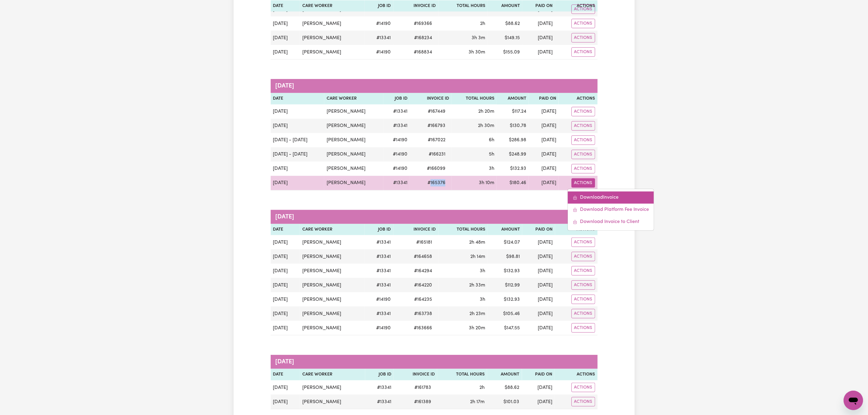 This screenshot has width=868, height=415. Describe the element at coordinates (492, 168) in the screenshot. I see `span: 3 hours` at that location.